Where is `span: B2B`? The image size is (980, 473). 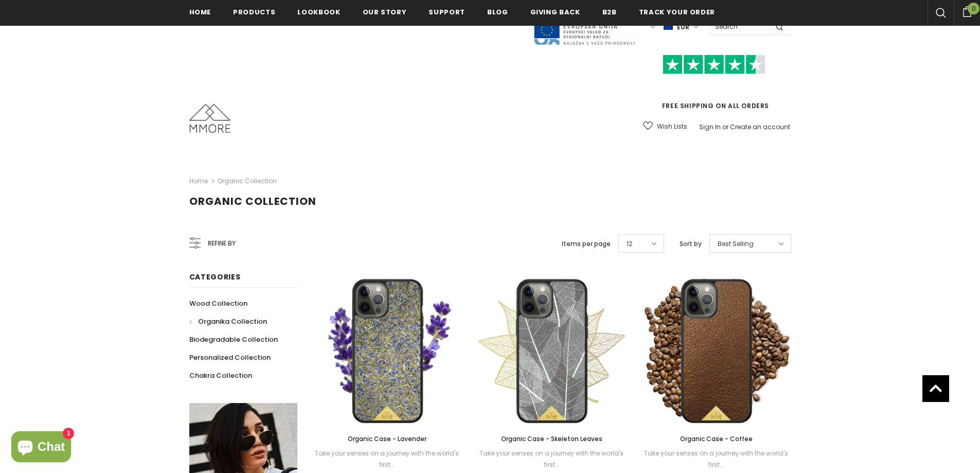 span: B2B is located at coordinates (610, 12).